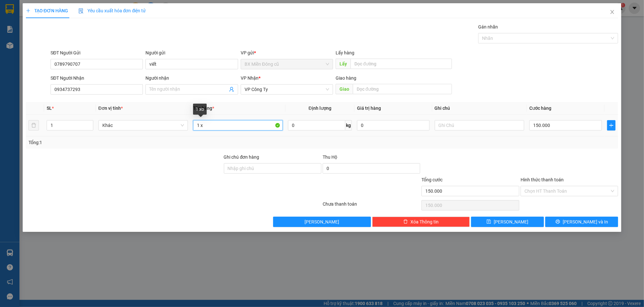  What do you see at coordinates (612, 12) in the screenshot?
I see `span: close` at bounding box center [612, 12].